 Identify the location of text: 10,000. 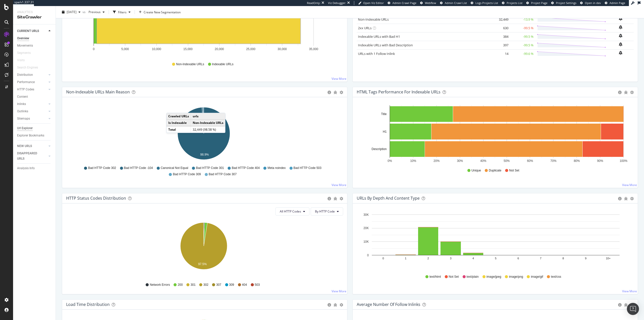
(156, 49).